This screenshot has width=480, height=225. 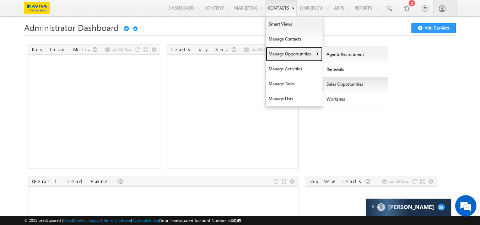 I want to click on div: Key Lead Metrics, so click(x=62, y=49).